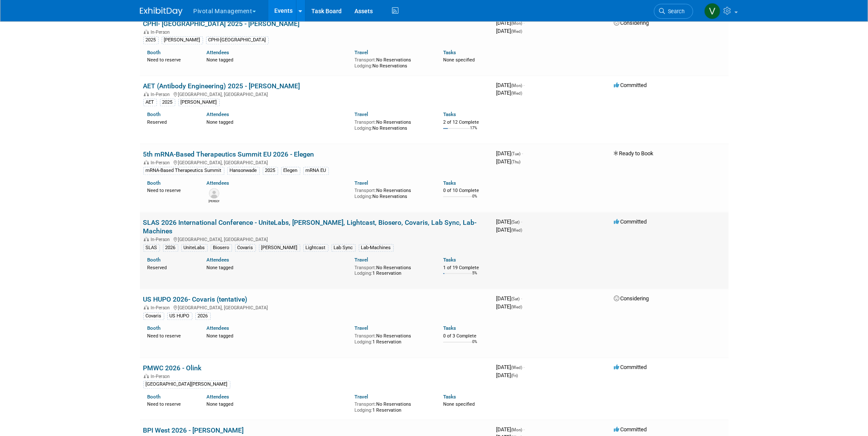 This screenshot has height=436, width=868. Describe the element at coordinates (475, 345) in the screenshot. I see `td: 0%` at that location.